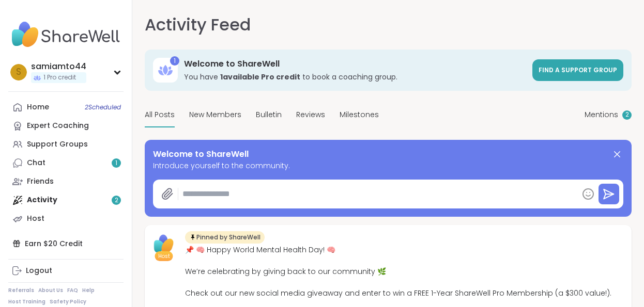 The image size is (644, 307). Describe the element at coordinates (103, 108) in the screenshot. I see `span: 2 Scheduled` at that location.